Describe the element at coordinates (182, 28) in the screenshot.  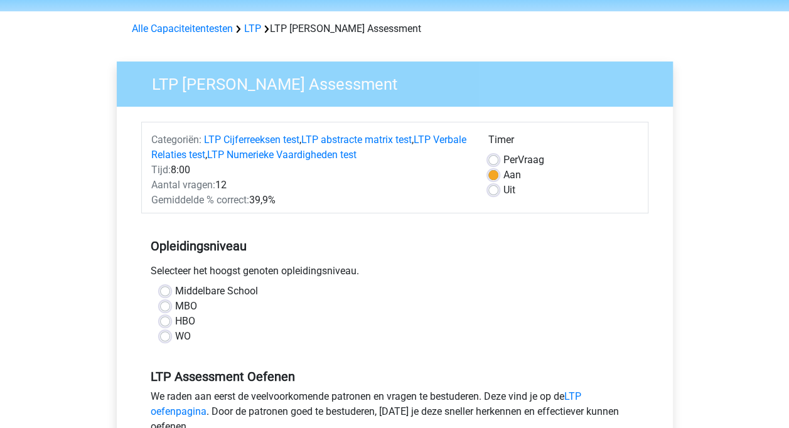
I see `a: Alle Capaciteitentesten` at that location.